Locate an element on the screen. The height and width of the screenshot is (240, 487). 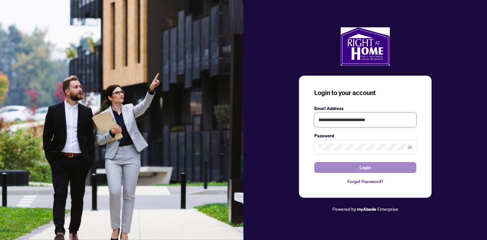
label: Email Address is located at coordinates (365, 109).